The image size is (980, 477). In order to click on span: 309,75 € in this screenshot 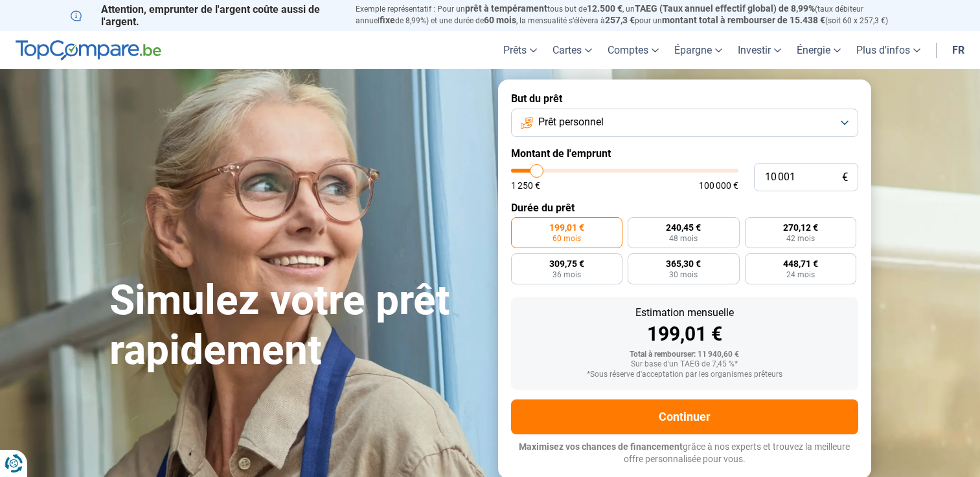, I will do `click(567, 264)`.